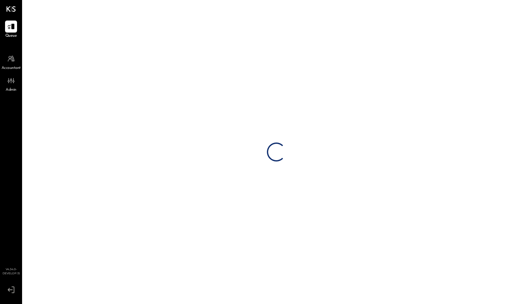  Describe the element at coordinates (11, 30) in the screenshot. I see `a: Queue` at that location.